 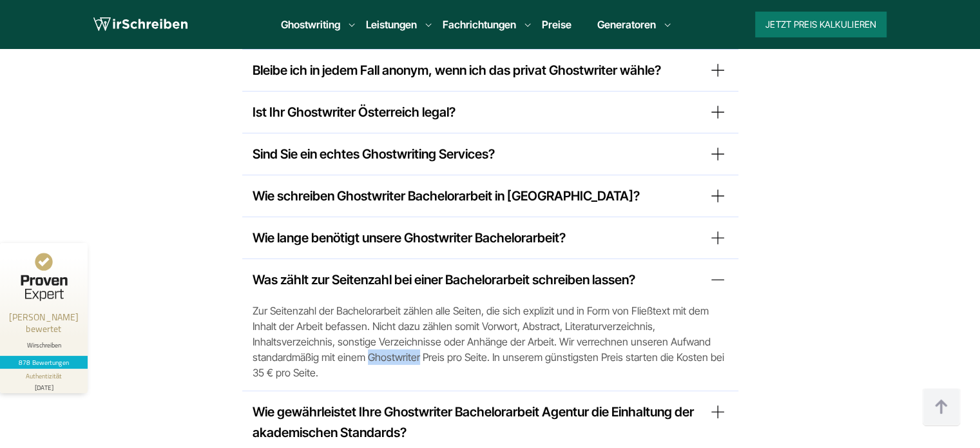 I want to click on div: Wirschreiben, so click(x=43, y=345).